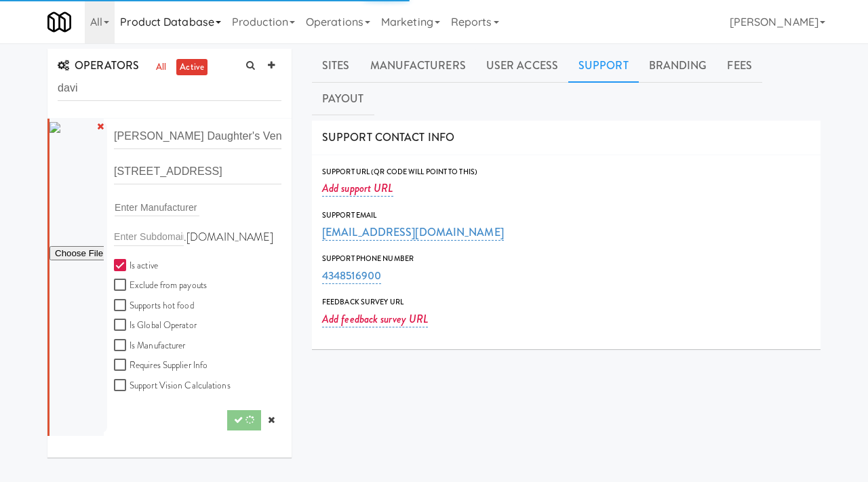  I want to click on span: OPERATORS, so click(98, 65).